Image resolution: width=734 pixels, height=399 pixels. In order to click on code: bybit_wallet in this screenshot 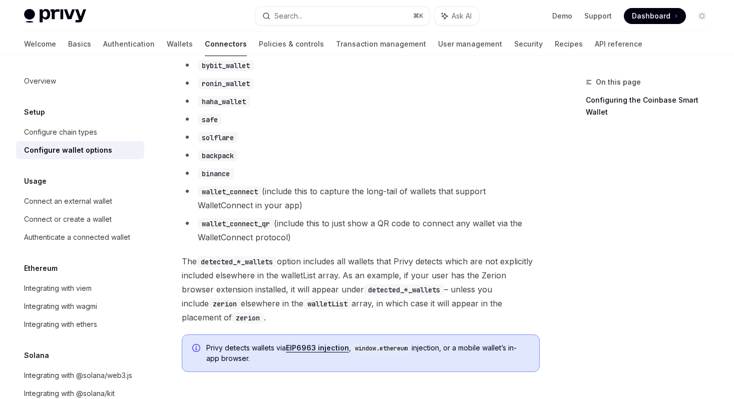, I will do `click(226, 66)`.